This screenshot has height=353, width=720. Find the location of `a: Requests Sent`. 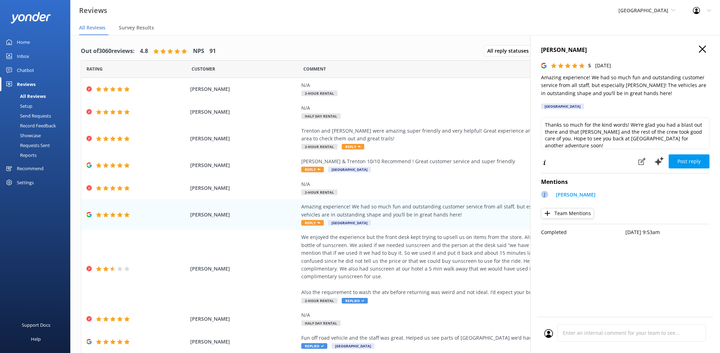

a: Requests Sent is located at coordinates (37, 145).